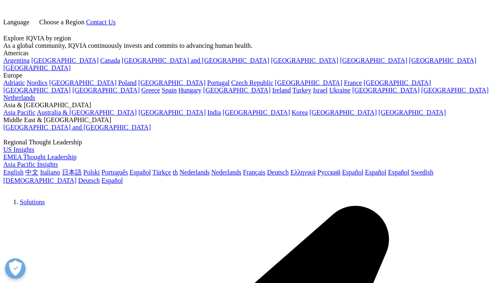  What do you see at coordinates (246, 142) in the screenshot?
I see `div: Regional Thought Leadership` at bounding box center [246, 142].